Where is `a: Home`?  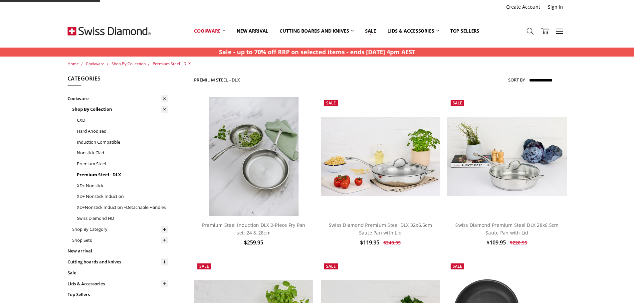
a: Home is located at coordinates (73, 64).